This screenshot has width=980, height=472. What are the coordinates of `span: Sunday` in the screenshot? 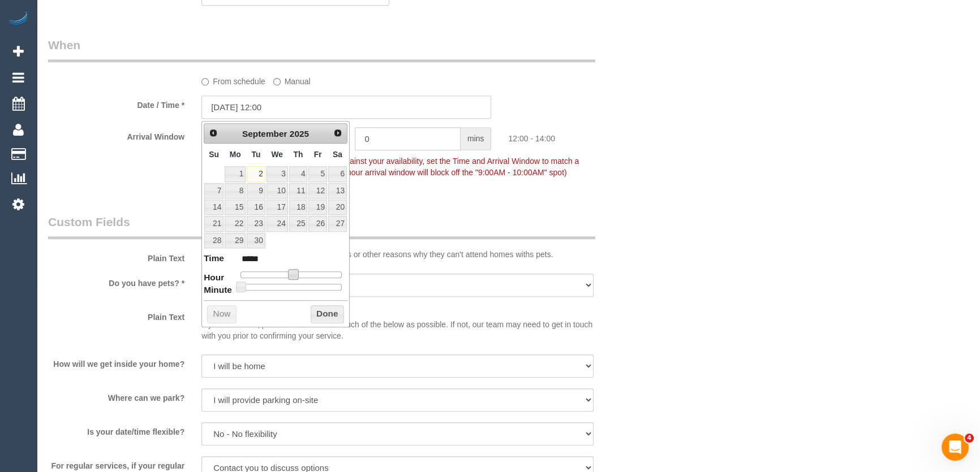 It's located at (214, 154).